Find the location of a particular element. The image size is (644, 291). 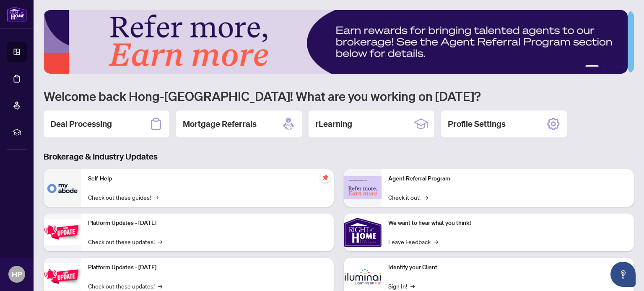

h2: rLearning is located at coordinates (334, 124).